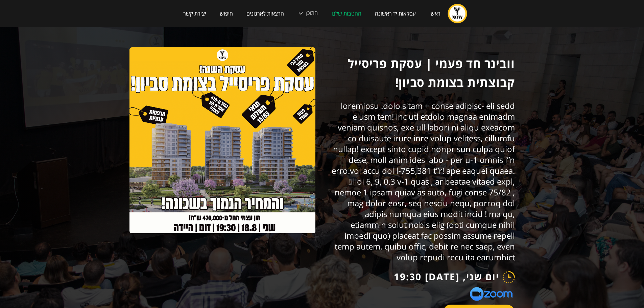 The width and height of the screenshot is (644, 308). I want to click on a: חיפוש, so click(226, 13).